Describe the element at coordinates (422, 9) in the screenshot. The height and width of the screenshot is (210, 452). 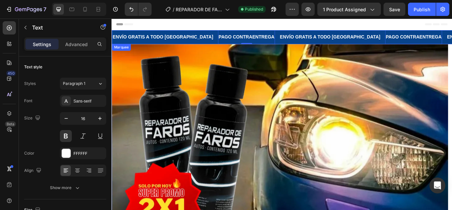
I see `div: Publish` at that location.